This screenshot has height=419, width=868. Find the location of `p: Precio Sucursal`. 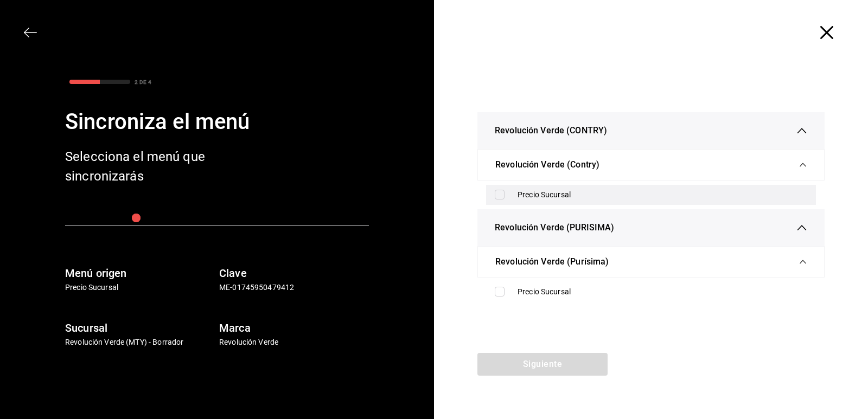

p: Precio Sucursal is located at coordinates (140, 287).